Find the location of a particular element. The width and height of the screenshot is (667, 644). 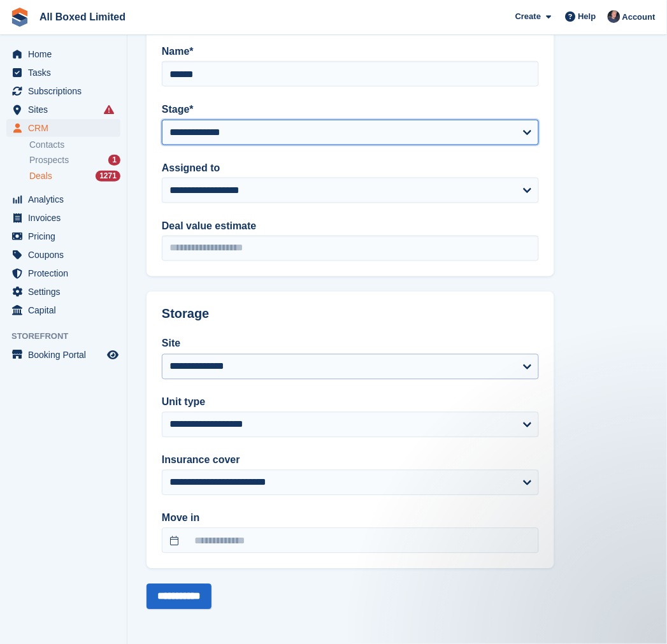

label: Insurance cover is located at coordinates (351, 460).